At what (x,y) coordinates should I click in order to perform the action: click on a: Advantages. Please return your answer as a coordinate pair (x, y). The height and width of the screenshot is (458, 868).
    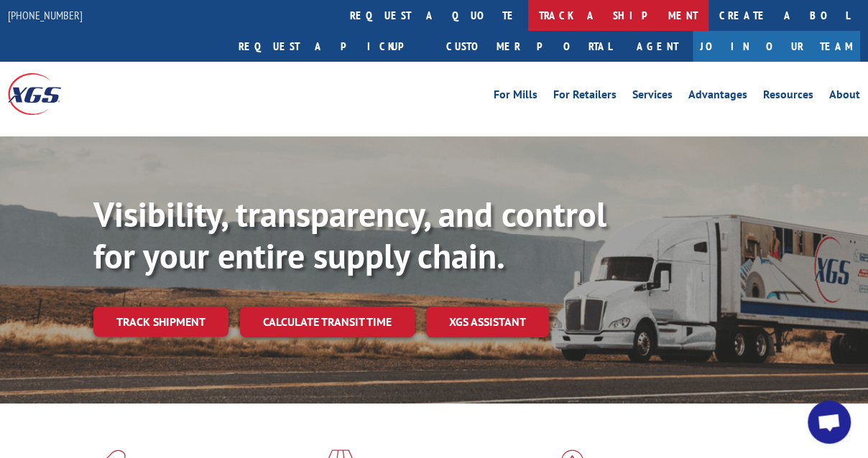
    Looking at the image, I should click on (718, 97).